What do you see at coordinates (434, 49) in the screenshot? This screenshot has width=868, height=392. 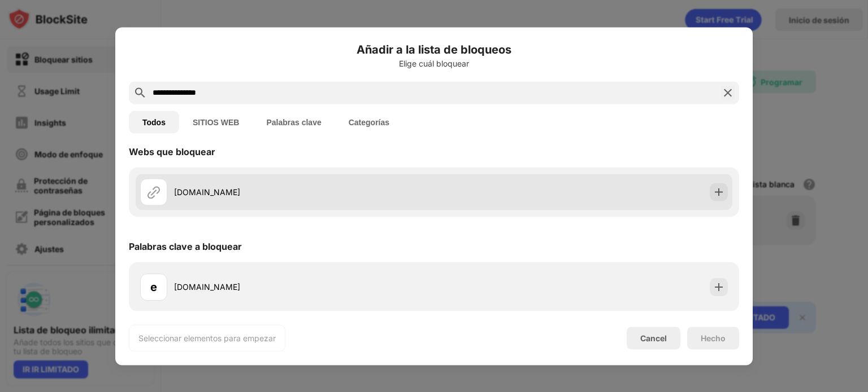 I see `h6: Añadir a la lista de bloqueos` at bounding box center [434, 49].